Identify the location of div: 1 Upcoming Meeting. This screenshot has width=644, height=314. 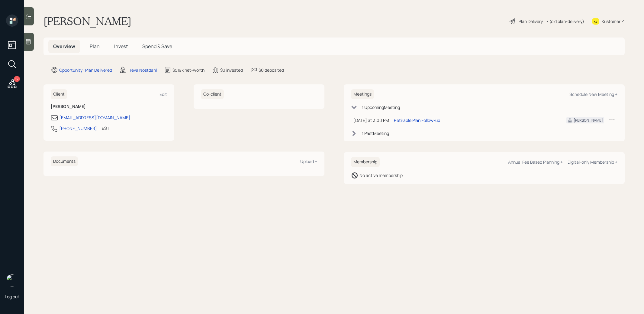
(381, 107).